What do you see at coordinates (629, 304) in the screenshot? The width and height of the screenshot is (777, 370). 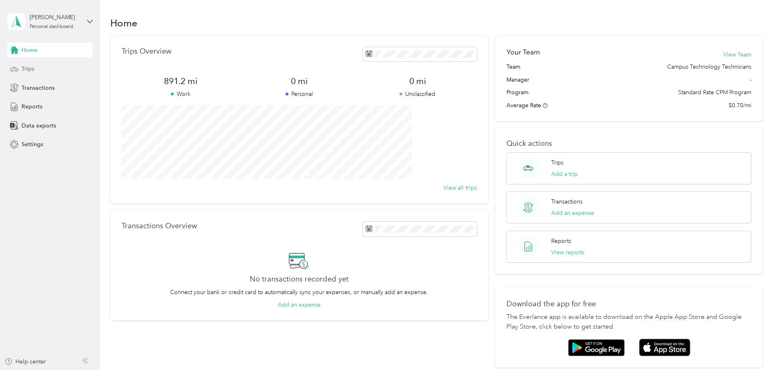 I see `p: Download the app for free` at bounding box center [629, 304].